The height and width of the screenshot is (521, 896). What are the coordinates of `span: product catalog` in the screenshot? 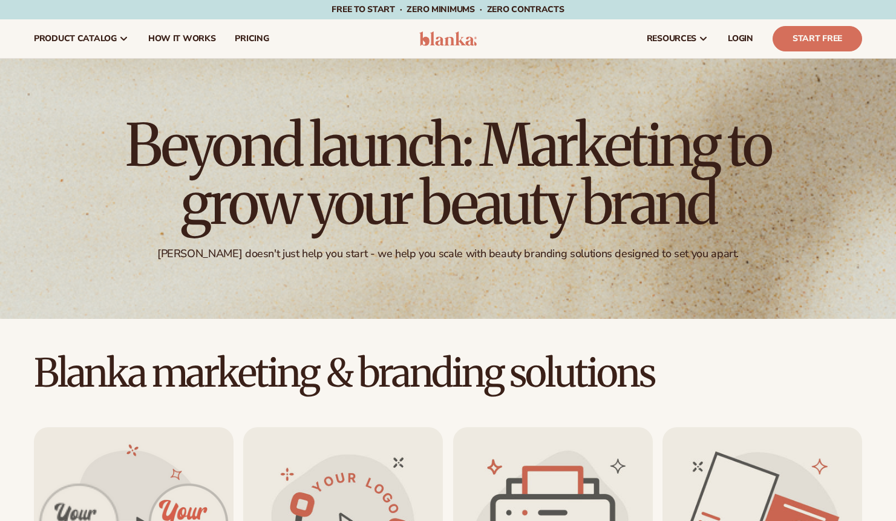 It's located at (75, 39).